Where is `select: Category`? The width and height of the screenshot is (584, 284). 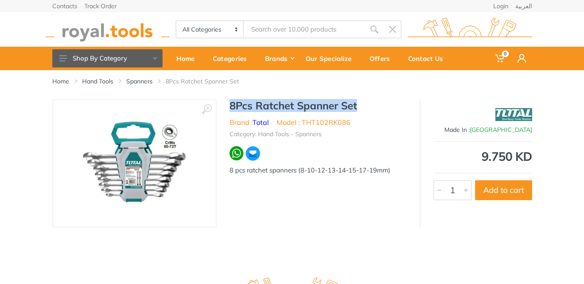
select: Category is located at coordinates (210, 29).